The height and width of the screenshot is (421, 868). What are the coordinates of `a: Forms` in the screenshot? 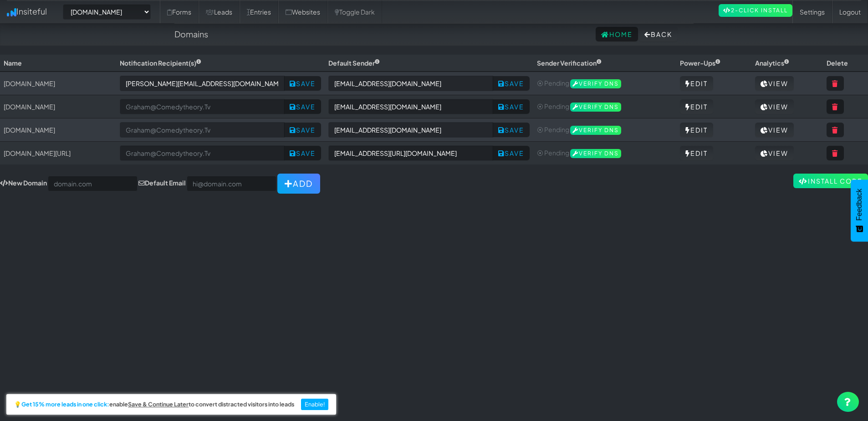 It's located at (179, 12).